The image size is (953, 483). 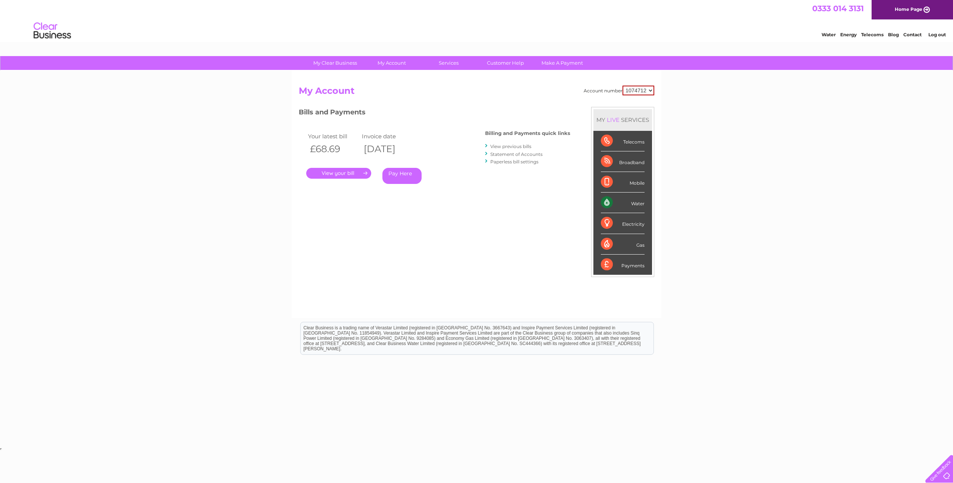 I want to click on a: Blog, so click(x=893, y=34).